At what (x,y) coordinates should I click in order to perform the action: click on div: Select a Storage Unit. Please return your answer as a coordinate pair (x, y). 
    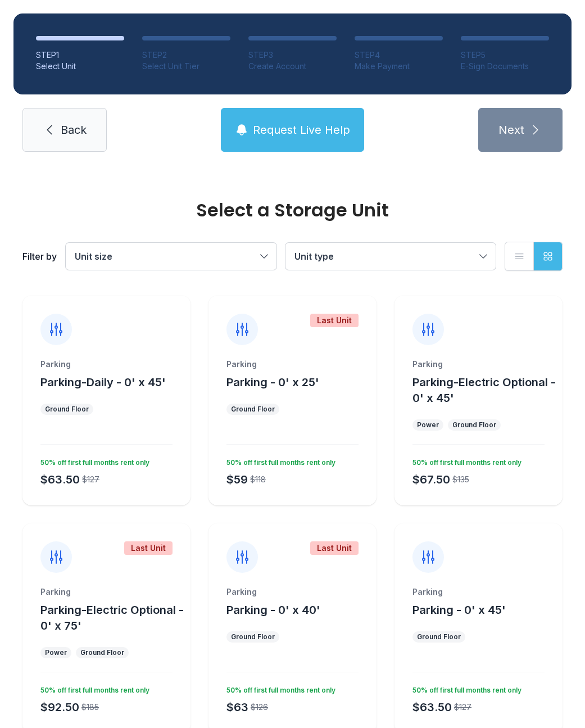
    Looking at the image, I should click on (292, 211).